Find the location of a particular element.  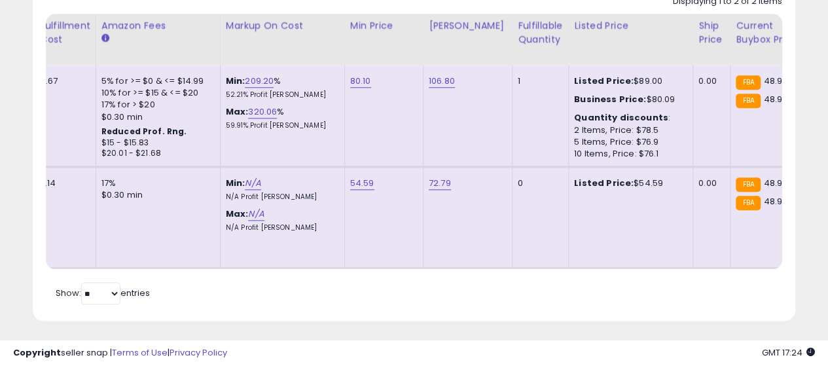

div: $54.59 is located at coordinates (628, 183).